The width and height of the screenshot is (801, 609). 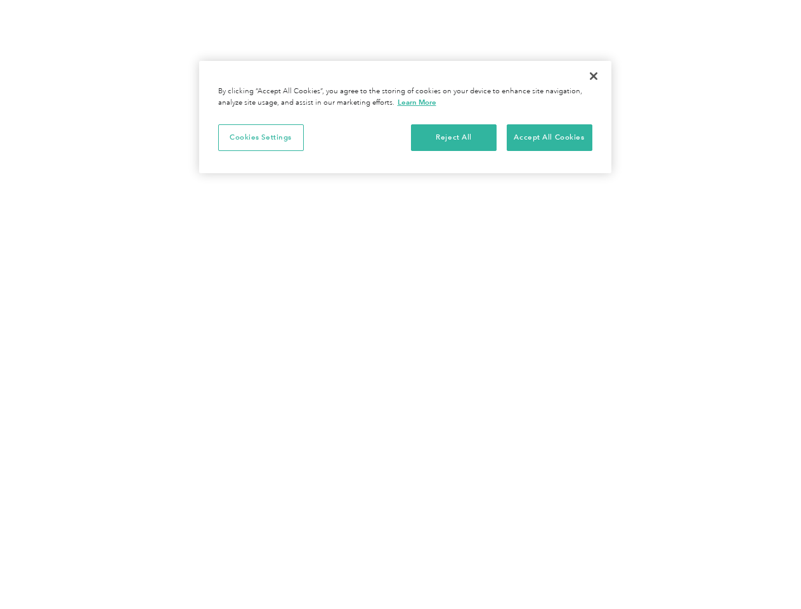 What do you see at coordinates (549, 138) in the screenshot?
I see `button: Accept All Cookies` at bounding box center [549, 138].